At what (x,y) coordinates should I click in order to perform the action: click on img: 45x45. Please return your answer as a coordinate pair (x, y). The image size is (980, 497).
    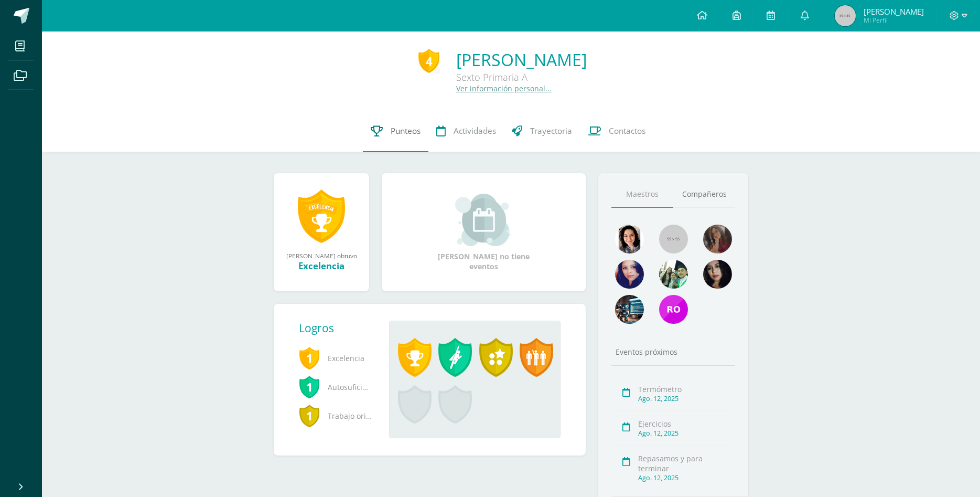
    Looking at the image, I should click on (845, 16).